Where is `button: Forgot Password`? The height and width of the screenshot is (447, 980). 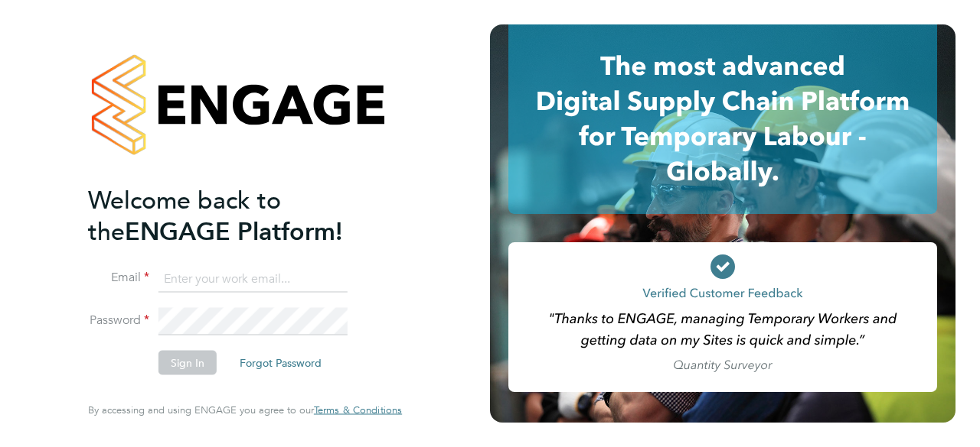
button: Forgot Password is located at coordinates (280, 363).